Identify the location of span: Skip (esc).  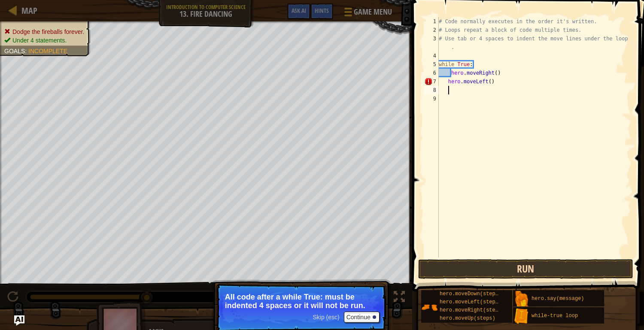
(326, 317).